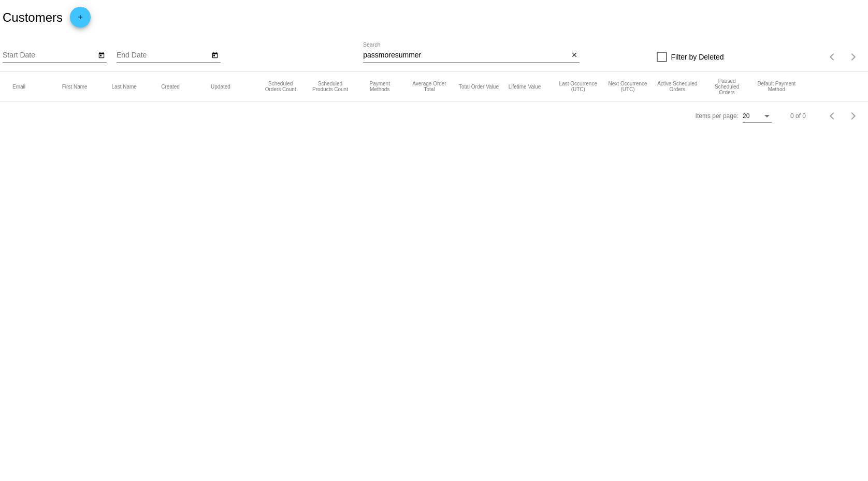  I want to click on button: Change sorting for TotalScheduledOrderValue, so click(478, 87).